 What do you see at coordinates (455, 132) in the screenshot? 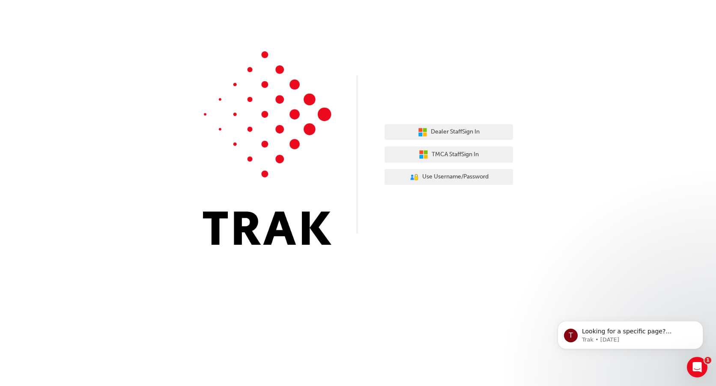
I see `span: Dealer Staff Sign In` at bounding box center [455, 132].